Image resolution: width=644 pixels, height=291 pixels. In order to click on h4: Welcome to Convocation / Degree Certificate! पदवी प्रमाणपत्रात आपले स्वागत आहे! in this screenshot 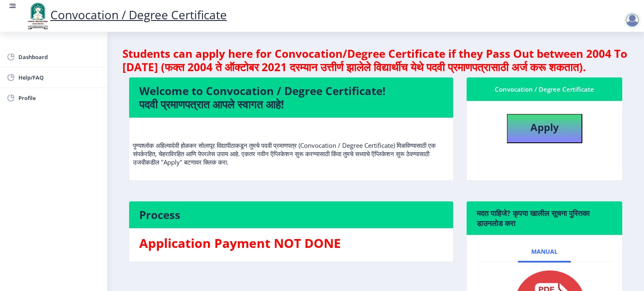, I will do `click(291, 98)`.